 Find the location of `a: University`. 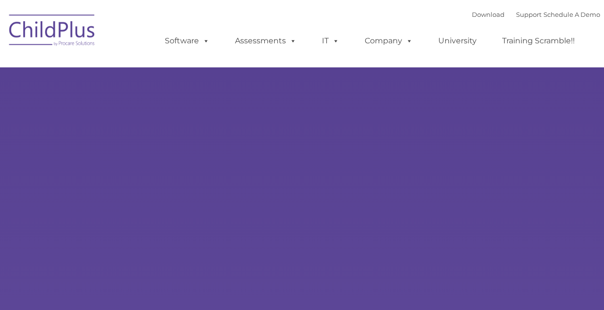

a: University is located at coordinates (458, 41).